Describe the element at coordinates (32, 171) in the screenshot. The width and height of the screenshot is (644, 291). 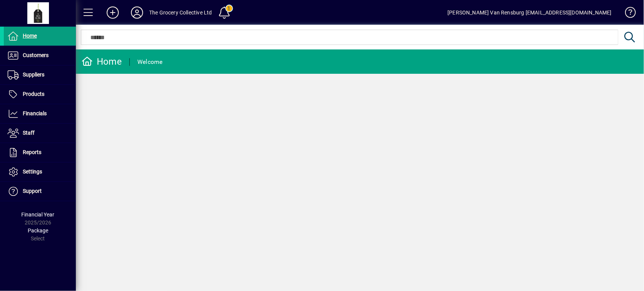
I see `span: Settings` at that location.